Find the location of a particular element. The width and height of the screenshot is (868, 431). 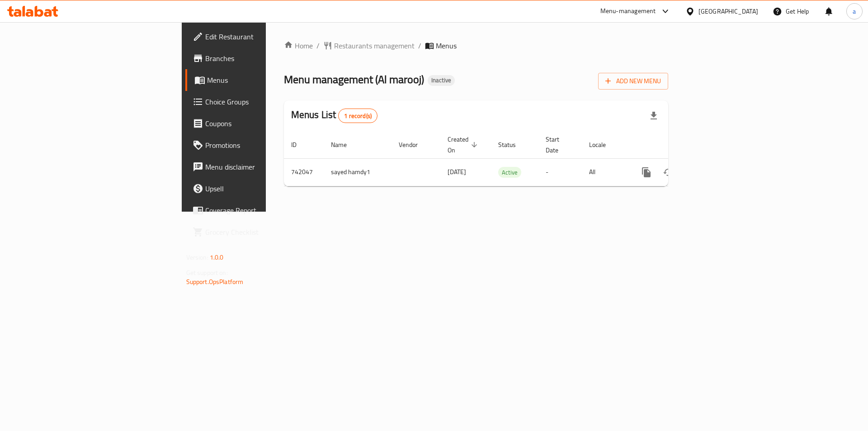

span: Locale is located at coordinates (603, 145).